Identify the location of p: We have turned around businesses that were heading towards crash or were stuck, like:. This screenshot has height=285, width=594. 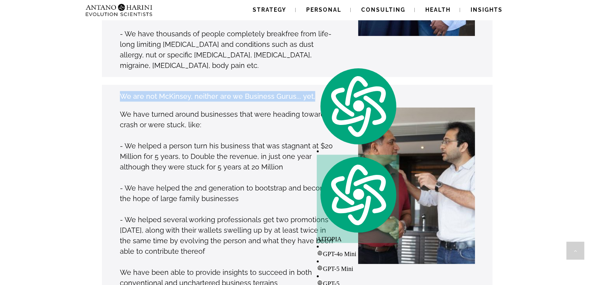
(226, 119).